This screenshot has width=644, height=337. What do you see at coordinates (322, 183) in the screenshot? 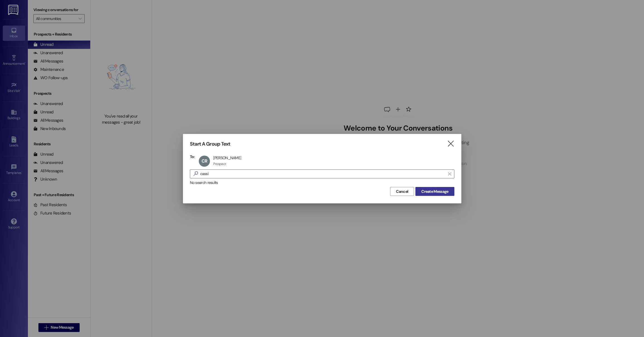
I see `div: No search results` at bounding box center [322, 183].